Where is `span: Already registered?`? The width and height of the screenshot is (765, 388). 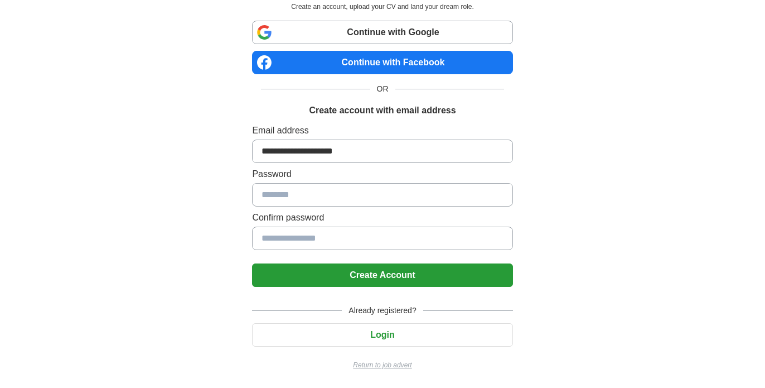 span: Already registered? is located at coordinates (382, 310).